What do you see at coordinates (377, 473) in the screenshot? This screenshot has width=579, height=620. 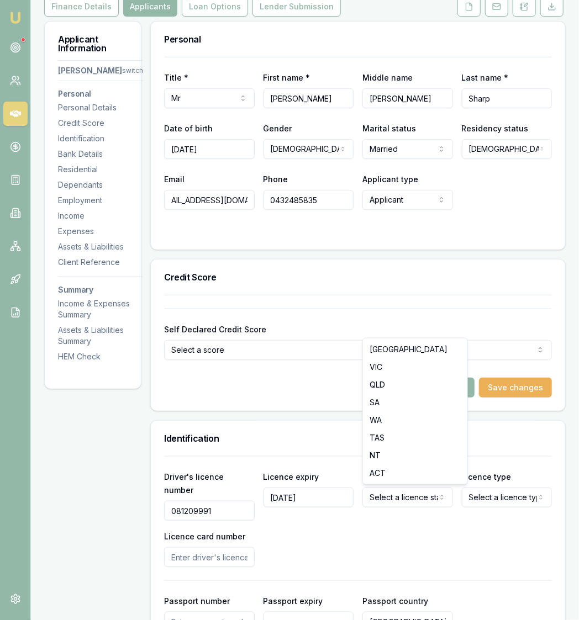 I see `span: ACT` at bounding box center [377, 473].